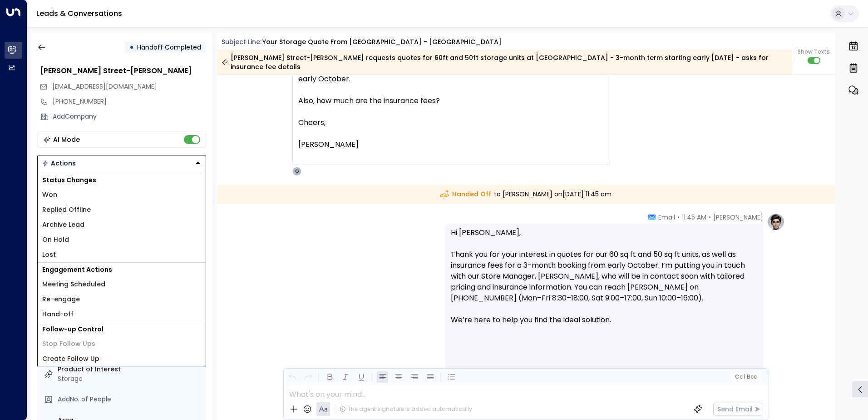 The image size is (868, 420). What do you see at coordinates (308, 376) in the screenshot?
I see `button: Redo` at bounding box center [308, 376].